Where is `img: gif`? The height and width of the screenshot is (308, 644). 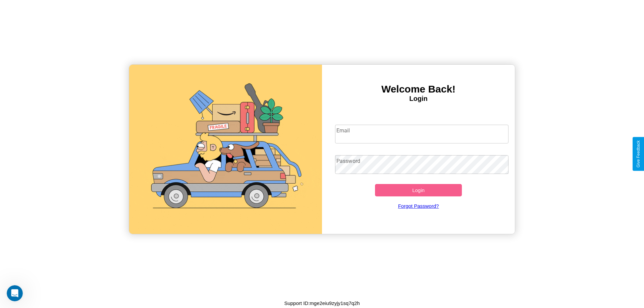 img: gif is located at coordinates (226, 149).